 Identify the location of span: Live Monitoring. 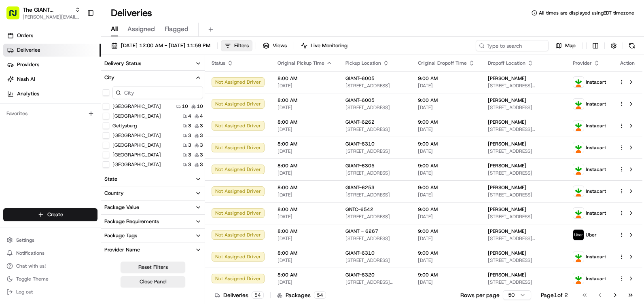
(329, 46).